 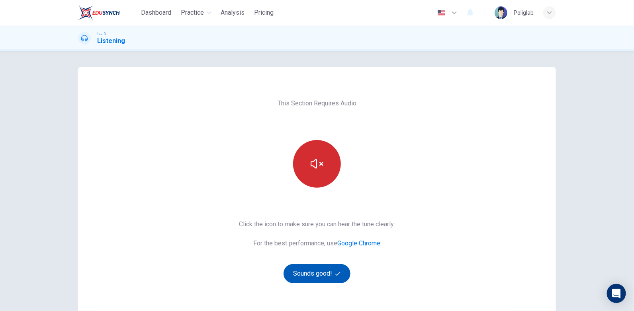 What do you see at coordinates (616, 294) in the screenshot?
I see `div: Open Intercom Messenger` at bounding box center [616, 294].